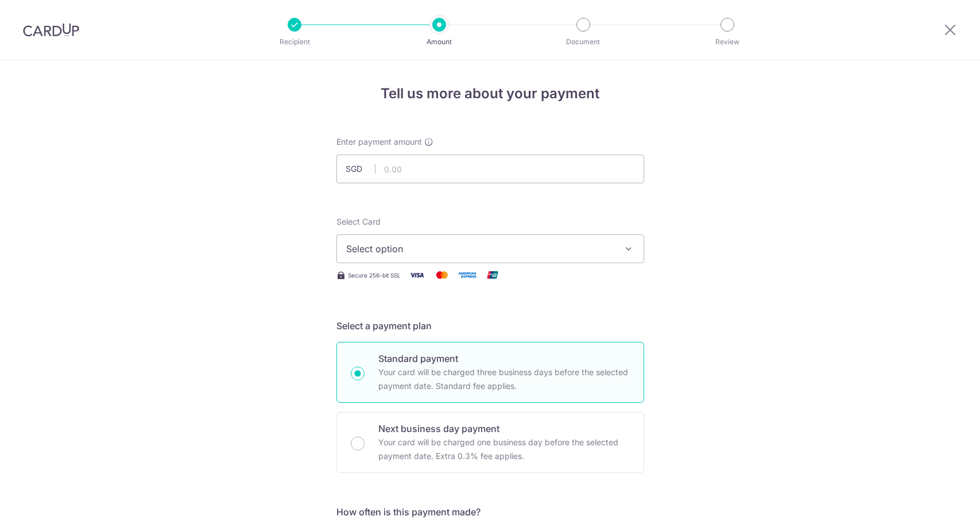 The width and height of the screenshot is (980, 528). Describe the element at coordinates (480, 249) in the screenshot. I see `span: Select option` at that location.